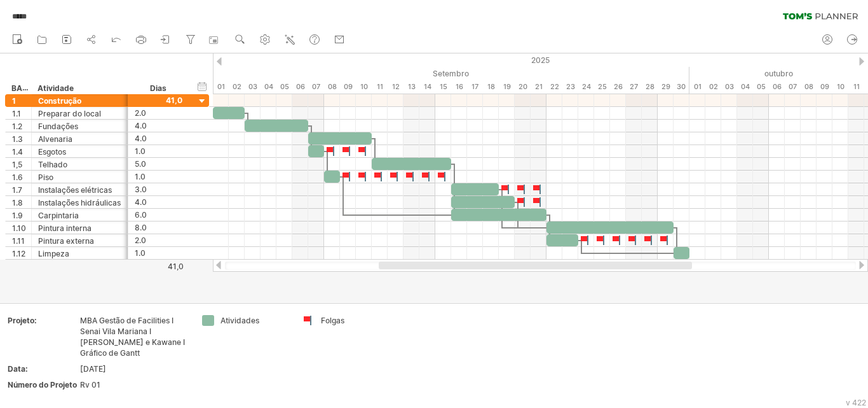 The height and width of the screenshot is (408, 868). I want to click on div: Sábado, 11 de outubro de 2025, so click(856, 87).